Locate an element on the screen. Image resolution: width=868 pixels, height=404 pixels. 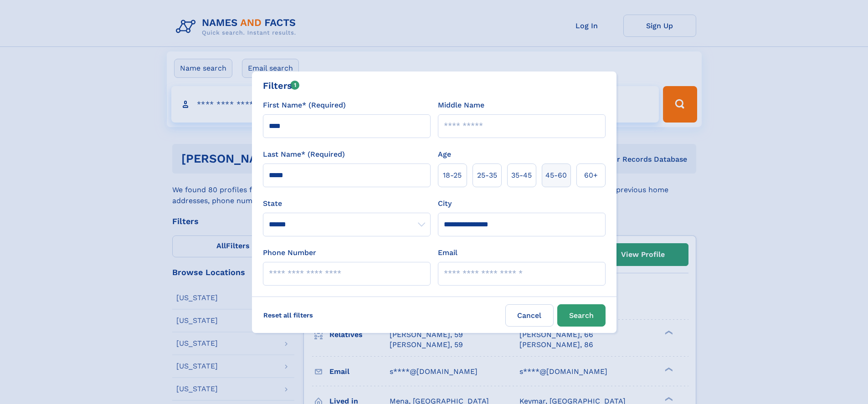
span: 45‑60 is located at coordinates (556, 175).